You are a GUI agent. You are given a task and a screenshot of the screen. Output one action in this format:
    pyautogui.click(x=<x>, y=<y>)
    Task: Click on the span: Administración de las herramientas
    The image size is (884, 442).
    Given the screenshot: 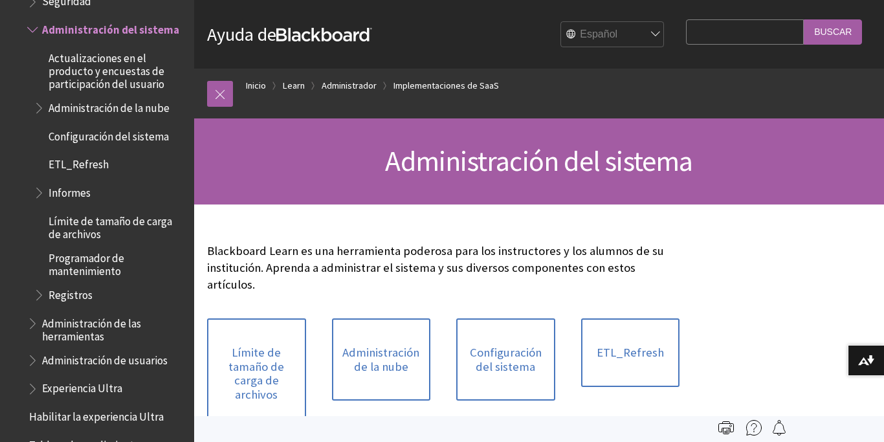 What is the action you would take?
    pyautogui.click(x=113, y=328)
    